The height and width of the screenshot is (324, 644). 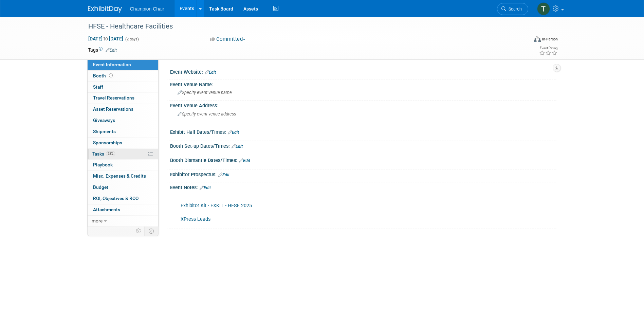 What do you see at coordinates (102, 50) in the screenshot?
I see `td: Tags` at bounding box center [102, 50].